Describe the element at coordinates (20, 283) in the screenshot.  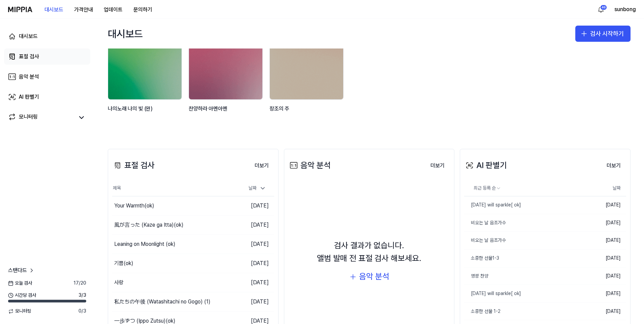
I see `span: 오늘 검사` at that location.